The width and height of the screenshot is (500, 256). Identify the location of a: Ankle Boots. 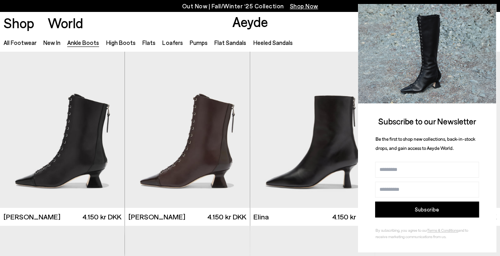
(83, 43).